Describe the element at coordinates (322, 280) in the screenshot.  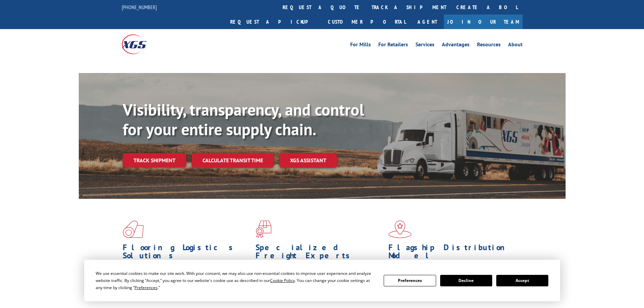
I see `div: Cookie Consent Prompt` at that location.